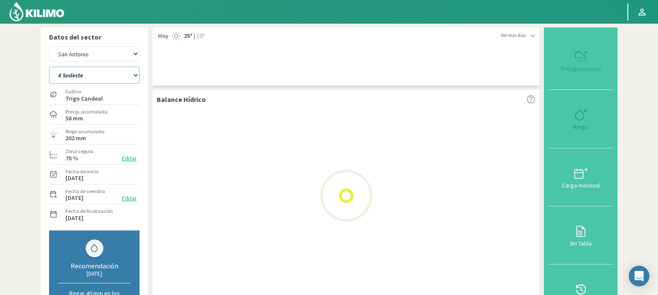  Describe the element at coordinates (580, 69) in the screenshot. I see `div: Precipitaciones` at that location.